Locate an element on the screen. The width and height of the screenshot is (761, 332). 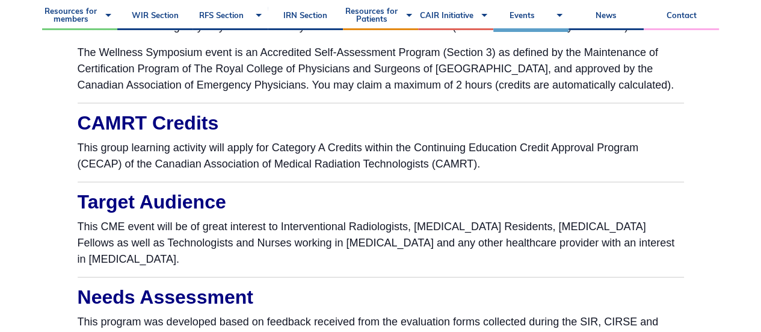
span: Target Audience is located at coordinates (152, 202).